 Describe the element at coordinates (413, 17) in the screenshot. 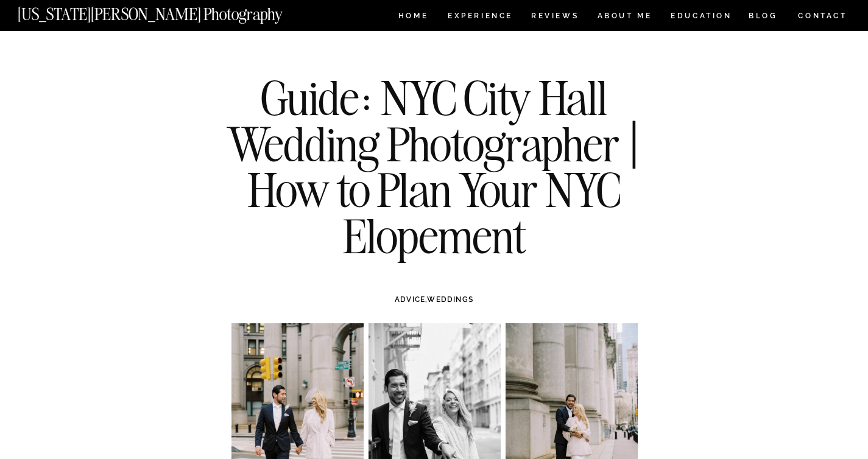

I see `a: HOME` at that location.